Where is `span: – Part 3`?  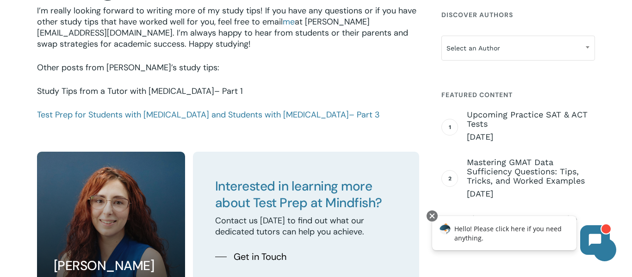
span: – Part 3 is located at coordinates (364, 115).